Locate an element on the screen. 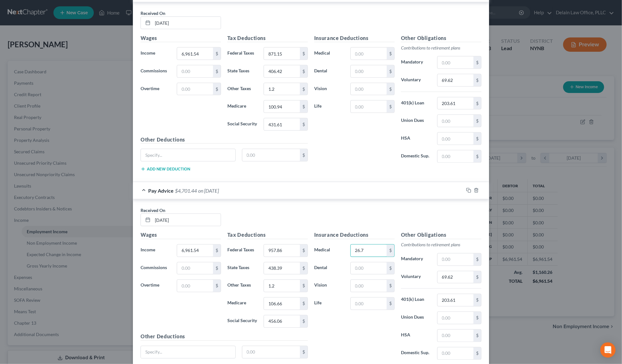 This screenshot has height=364, width=622. p: Contributions to retirement plans is located at coordinates (441, 48).